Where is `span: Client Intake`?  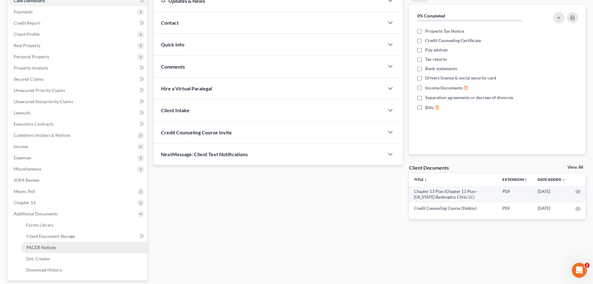
span: Client Intake is located at coordinates (175, 110).